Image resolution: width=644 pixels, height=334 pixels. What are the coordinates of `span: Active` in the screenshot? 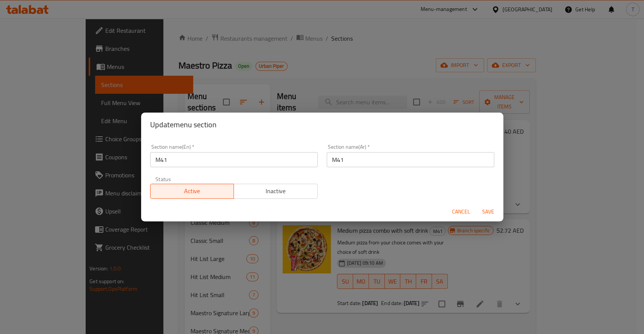 It's located at (193, 191).